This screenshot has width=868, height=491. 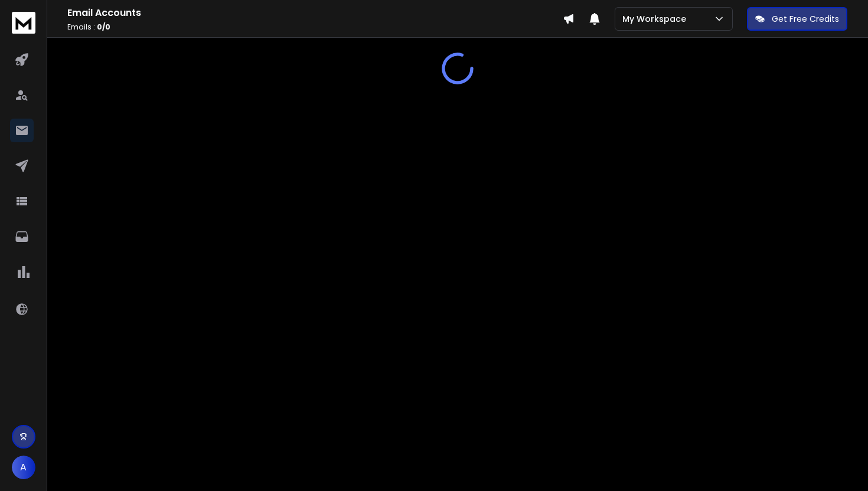 What do you see at coordinates (23, 468) in the screenshot?
I see `span: A` at bounding box center [23, 468].